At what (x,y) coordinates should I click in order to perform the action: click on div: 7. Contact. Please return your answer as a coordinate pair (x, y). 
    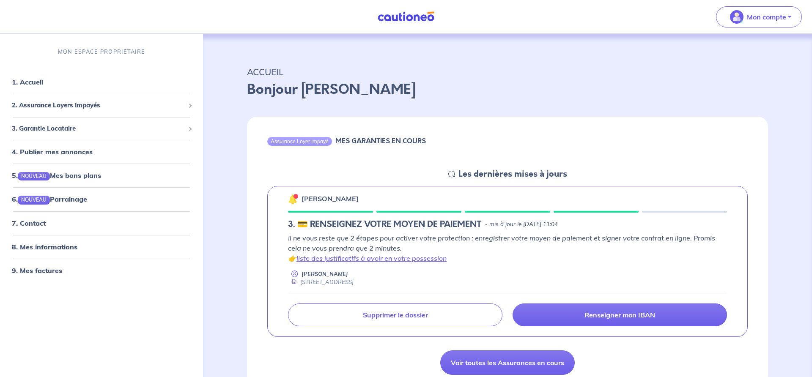
    Looking at the image, I should click on (101, 223).